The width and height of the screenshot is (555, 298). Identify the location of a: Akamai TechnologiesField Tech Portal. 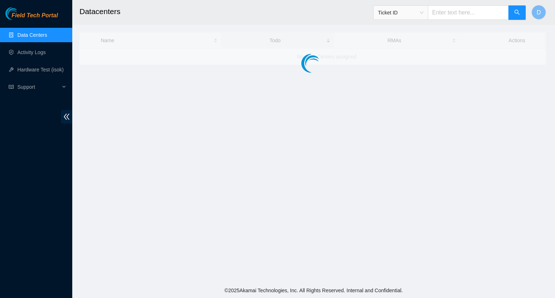
(31, 18).